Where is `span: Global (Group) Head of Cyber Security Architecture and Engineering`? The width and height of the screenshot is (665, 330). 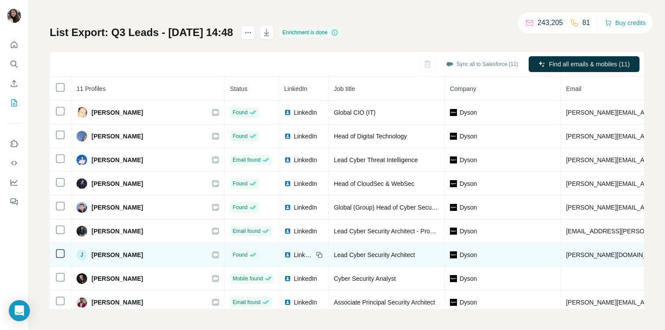 span: Global (Group) Head of Cyber Security Architecture and Engineering is located at coordinates (427, 208).